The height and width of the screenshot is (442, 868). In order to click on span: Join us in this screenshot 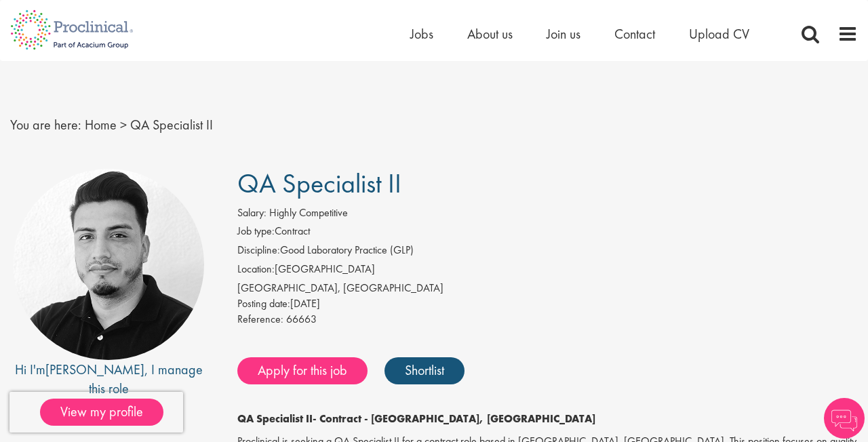, I will do `click(563, 34)`.